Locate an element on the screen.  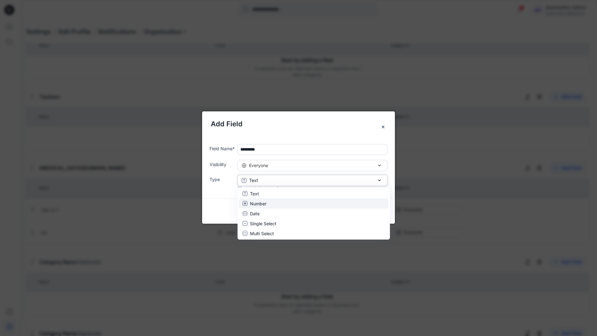
p: Single Select is located at coordinates (263, 223).